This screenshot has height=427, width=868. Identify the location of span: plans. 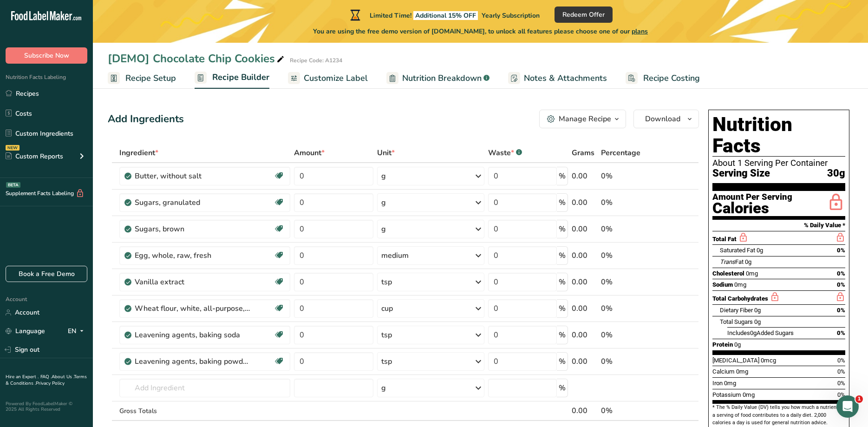
(640, 31).